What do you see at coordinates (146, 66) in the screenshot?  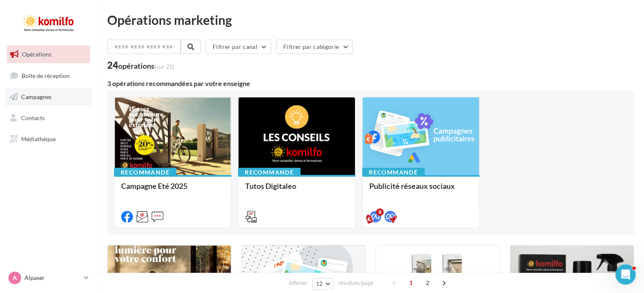 I see `div: opérations` at bounding box center [146, 66].